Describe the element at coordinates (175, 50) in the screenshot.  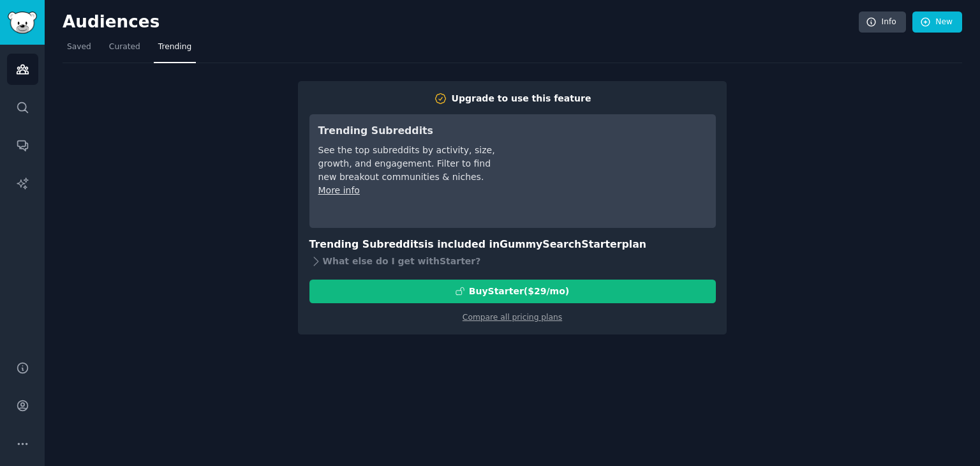
I see `a: Trending` at that location.